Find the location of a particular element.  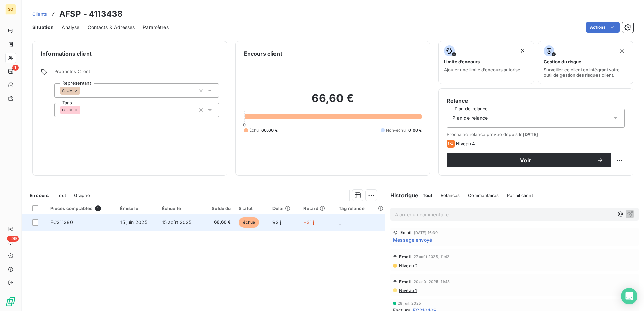

span: Contacts & Adresses is located at coordinates (111, 27).